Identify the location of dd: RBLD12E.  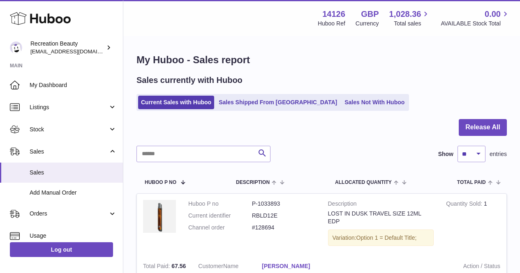
(283, 216).